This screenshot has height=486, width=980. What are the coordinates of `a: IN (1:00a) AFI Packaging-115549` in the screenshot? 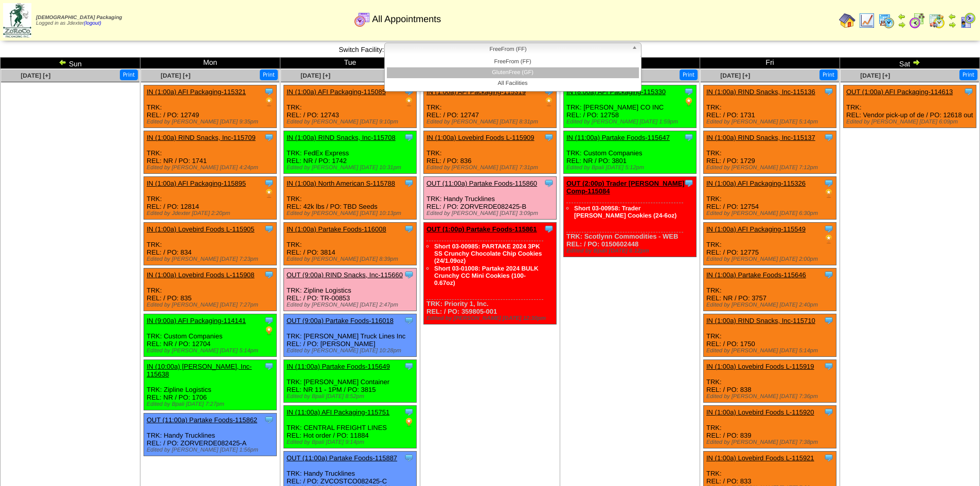 It's located at (755, 229).